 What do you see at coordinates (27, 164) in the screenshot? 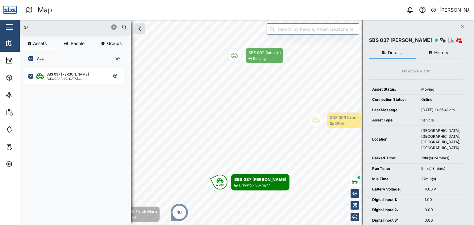
I see `div: Settings` at bounding box center [27, 164].